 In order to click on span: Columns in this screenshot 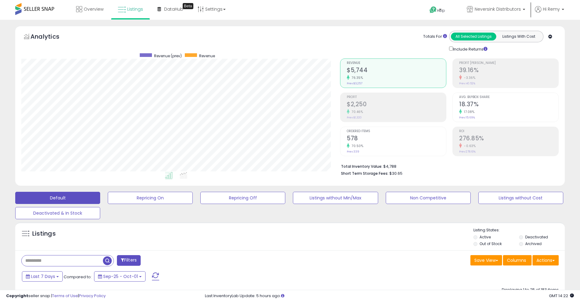, I will do `click(517, 260)`.